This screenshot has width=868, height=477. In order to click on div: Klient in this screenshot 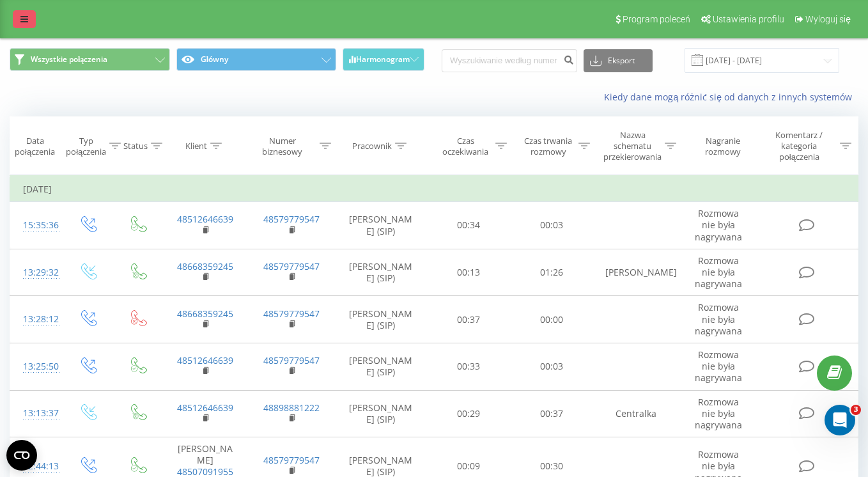, I will do `click(197, 146)`.